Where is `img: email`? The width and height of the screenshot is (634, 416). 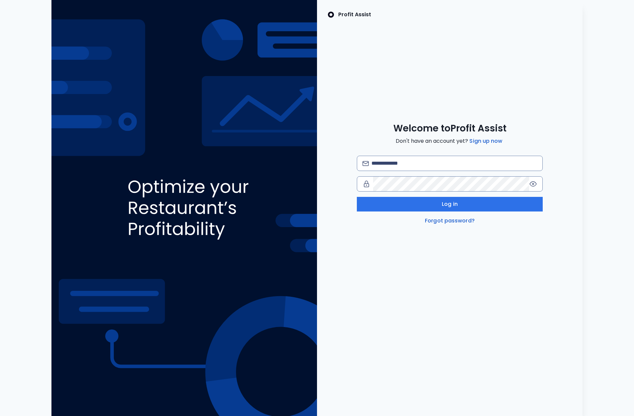 img: email is located at coordinates (366, 163).